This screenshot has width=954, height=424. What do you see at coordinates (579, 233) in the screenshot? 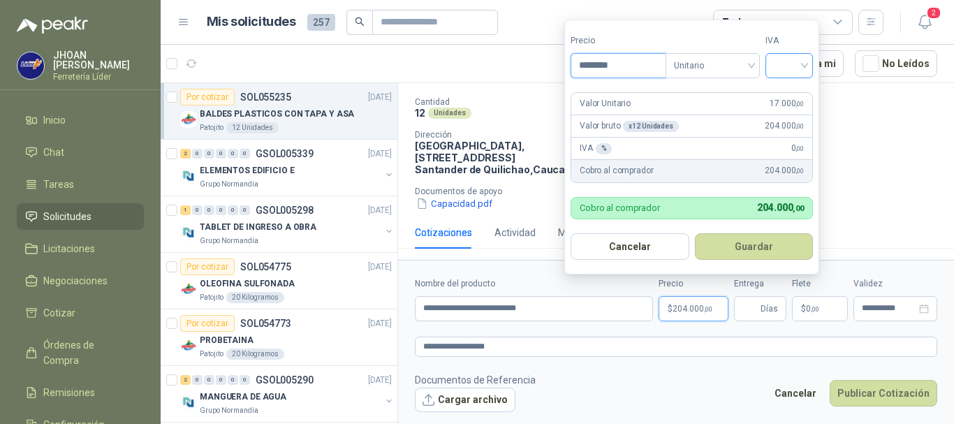
I see `div: Mensajes` at bounding box center [579, 233].